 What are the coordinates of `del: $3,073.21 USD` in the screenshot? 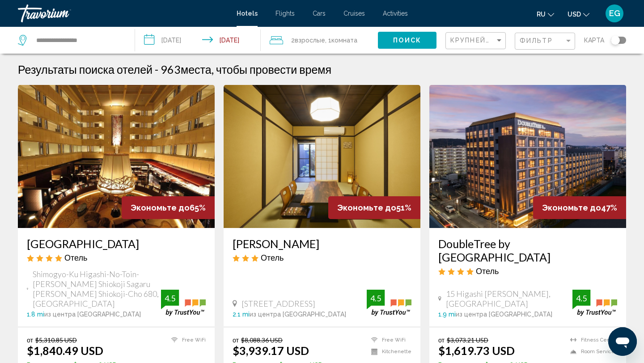 It's located at (468, 340).